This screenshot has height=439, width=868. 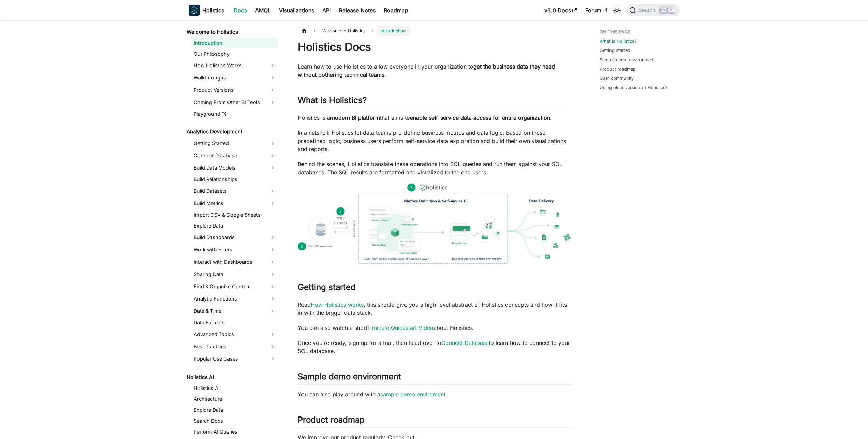 I want to click on a: 1-minute Quickstart Video, so click(x=400, y=328).